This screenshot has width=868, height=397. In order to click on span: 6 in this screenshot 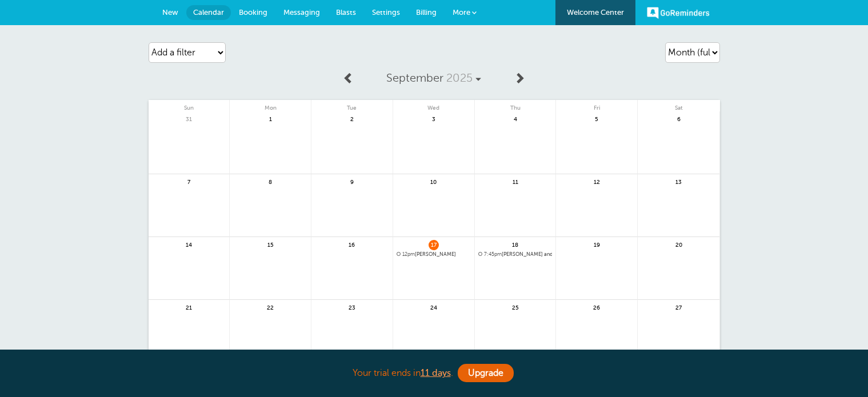, I will do `click(679, 118)`.